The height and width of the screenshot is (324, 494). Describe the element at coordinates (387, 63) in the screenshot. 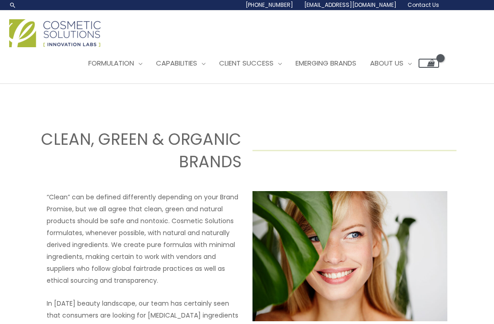

I see `span: About Us` at that location.